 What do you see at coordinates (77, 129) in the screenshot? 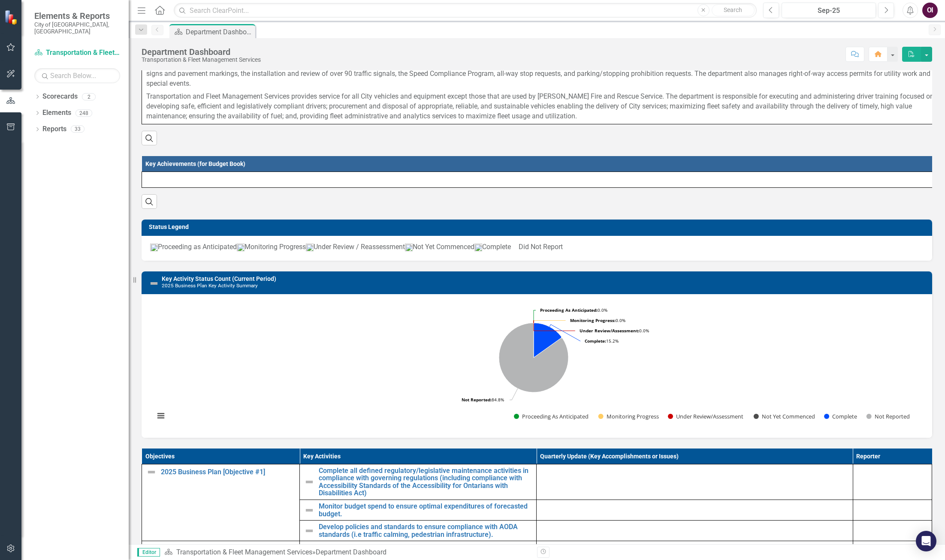
I see `div: 33` at bounding box center [77, 129].